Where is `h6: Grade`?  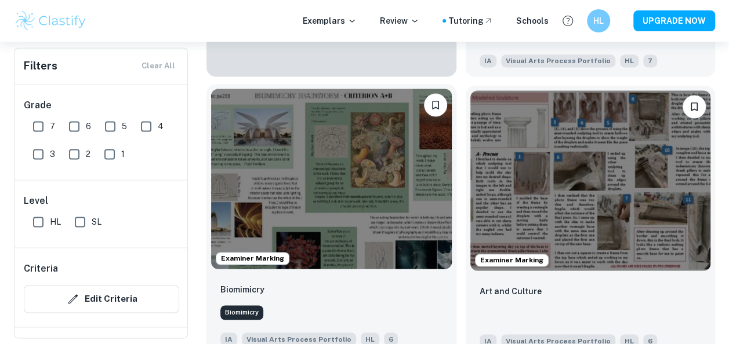 h6: Grade is located at coordinates (101, 105).